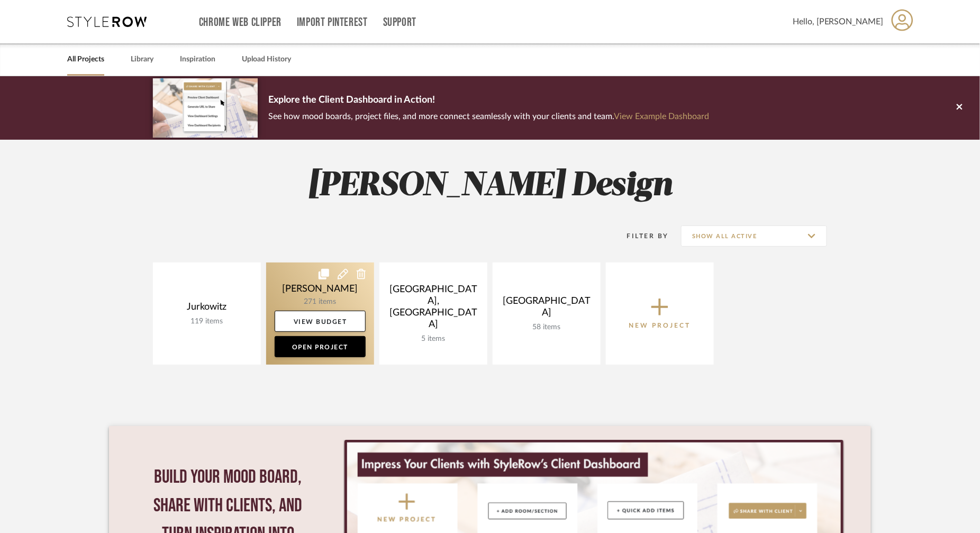 The image size is (980, 533). I want to click on p: New Project, so click(660, 326).